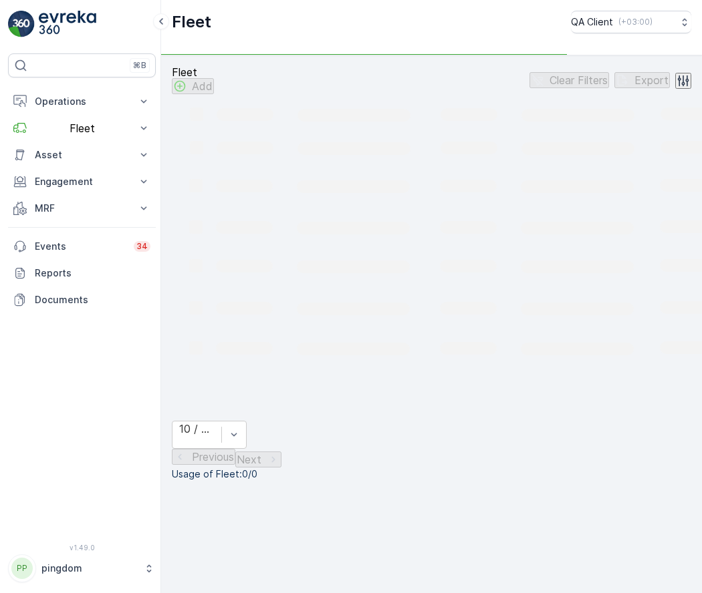 Image resolution: width=702 pixels, height=593 pixels. I want to click on button: Next, so click(258, 460).